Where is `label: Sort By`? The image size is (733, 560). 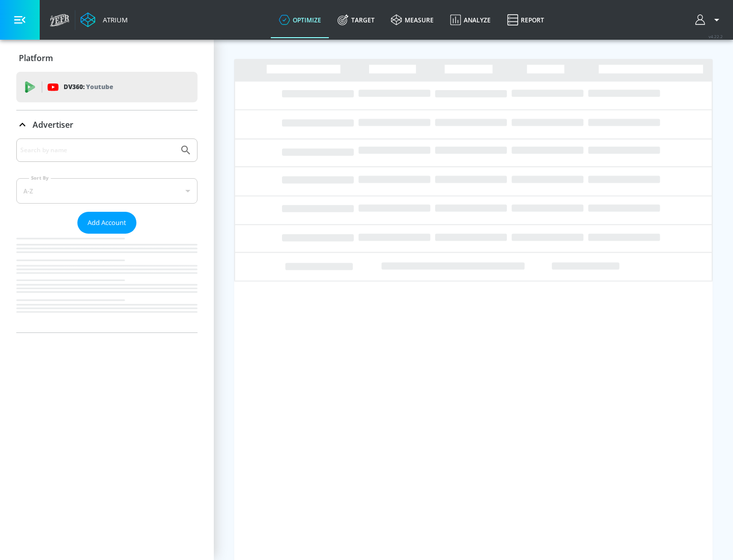
label: Sort By is located at coordinates (40, 178).